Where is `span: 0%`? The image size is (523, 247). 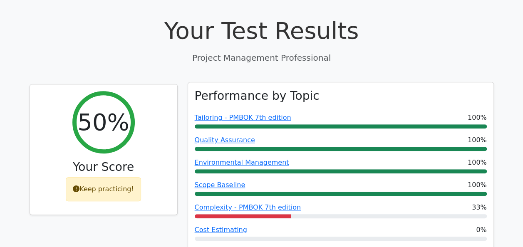
span: 0% is located at coordinates (481, 230).